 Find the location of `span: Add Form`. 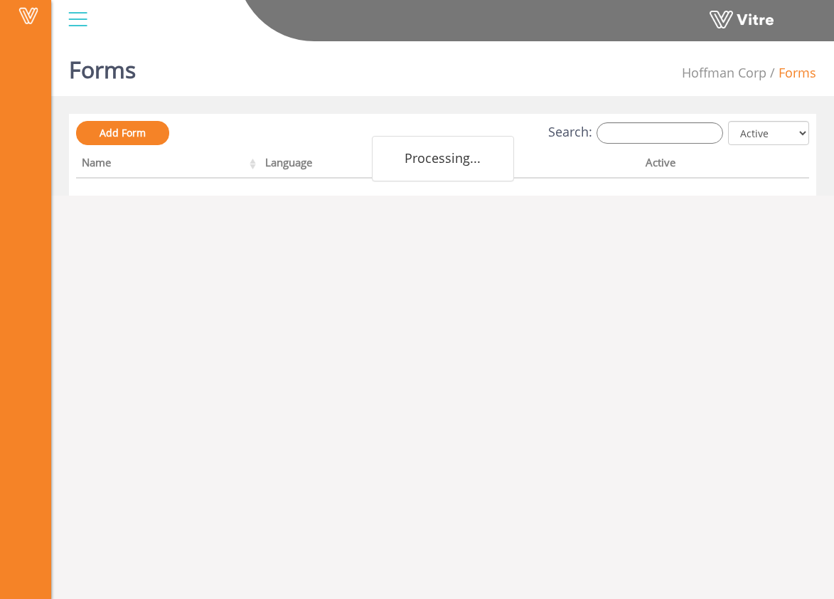

span: Add Form is located at coordinates (122, 132).